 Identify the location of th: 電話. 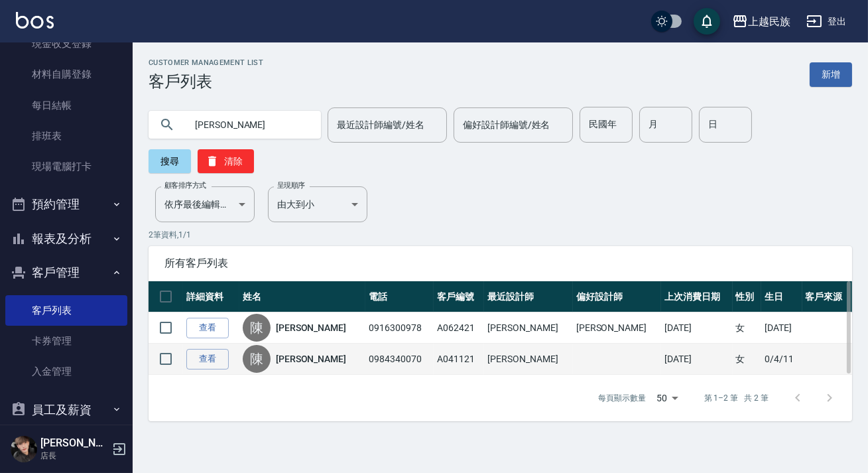
(399, 297).